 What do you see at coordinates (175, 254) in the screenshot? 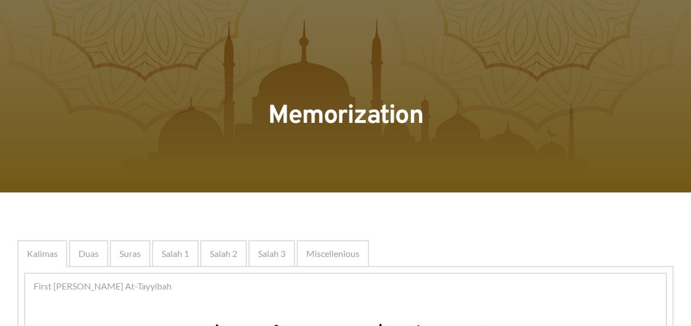
I see `span: Salah 1` at bounding box center [175, 254].